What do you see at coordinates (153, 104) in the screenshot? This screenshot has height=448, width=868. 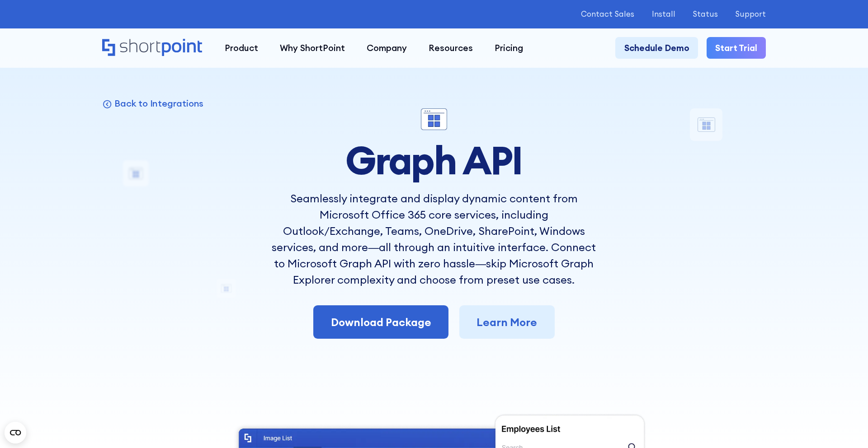 I see `a: Back to Integrations` at bounding box center [153, 104].